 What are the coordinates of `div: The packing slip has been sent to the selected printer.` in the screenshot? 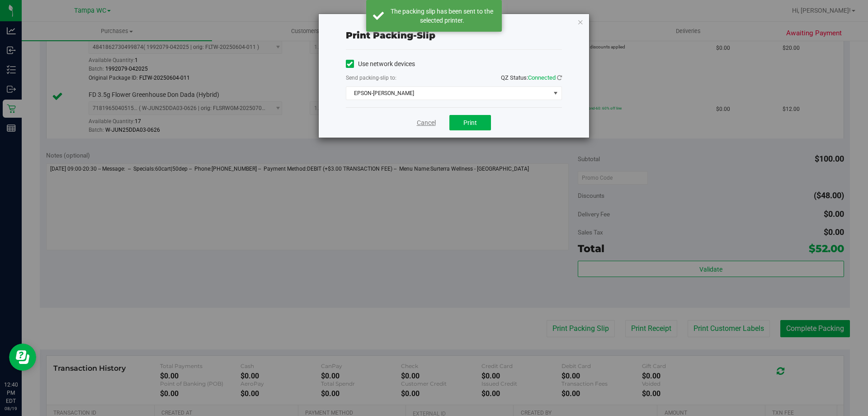 It's located at (442, 16).